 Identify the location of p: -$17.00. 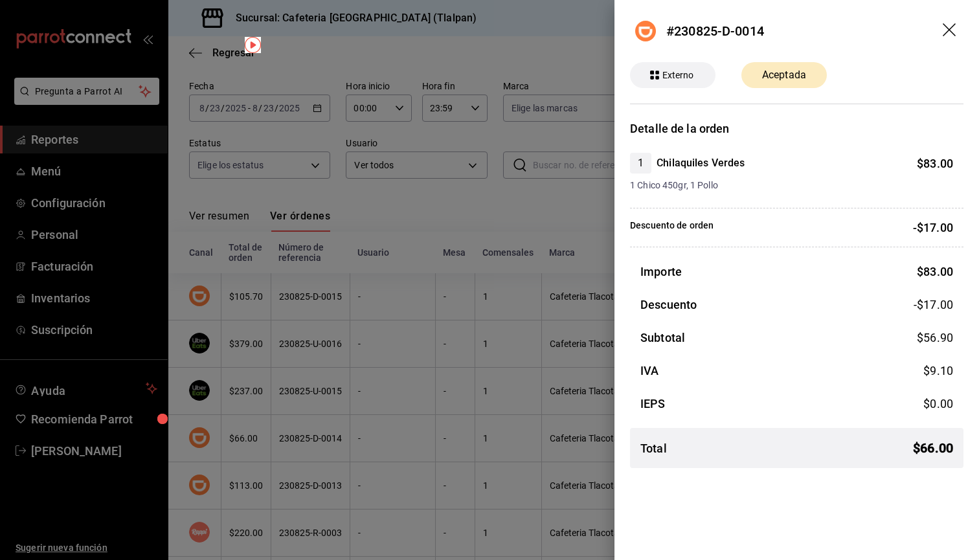
(933, 227).